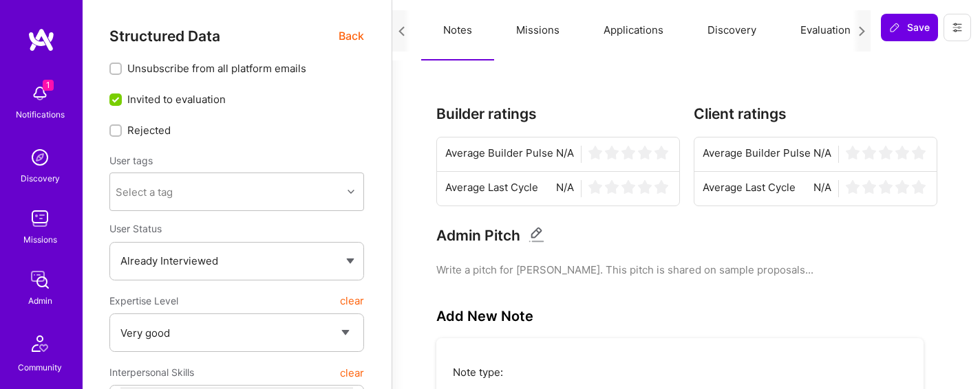 The height and width of the screenshot is (389, 980). I want to click on p: Note type:, so click(680, 372).